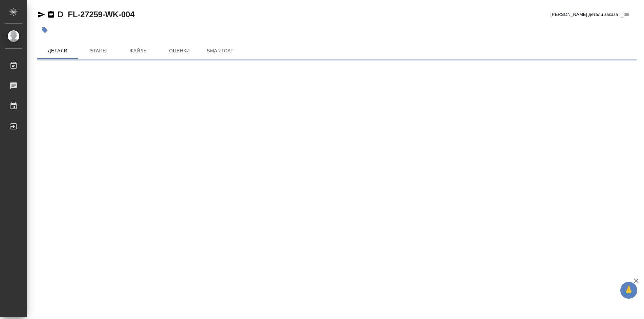 The width and height of the screenshot is (644, 319). I want to click on button: Скопировать ссылку для ЯМессенджера, so click(42, 14).